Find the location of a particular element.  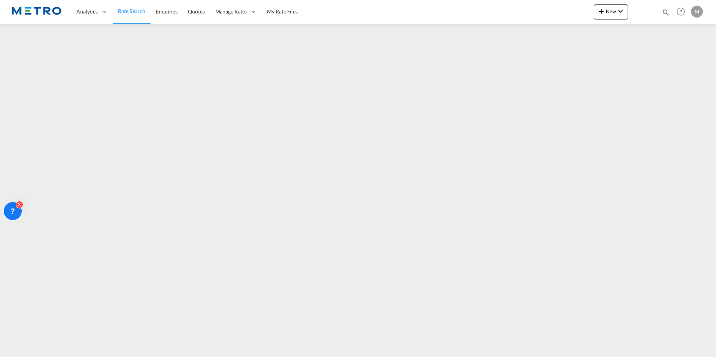

md-icon: icon-plus 400-fg is located at coordinates (601, 11).